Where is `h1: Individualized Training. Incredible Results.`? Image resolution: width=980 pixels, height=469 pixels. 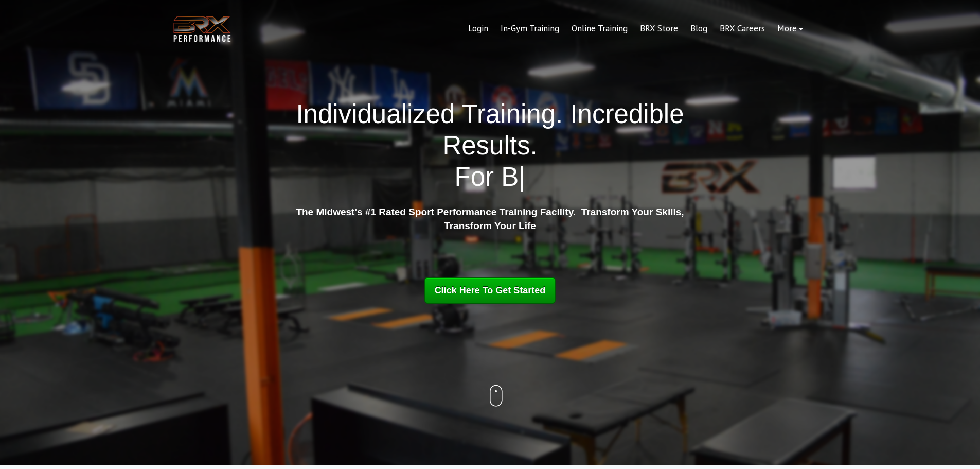 h1: Individualized Training. Incredible Results. is located at coordinates (490, 146).